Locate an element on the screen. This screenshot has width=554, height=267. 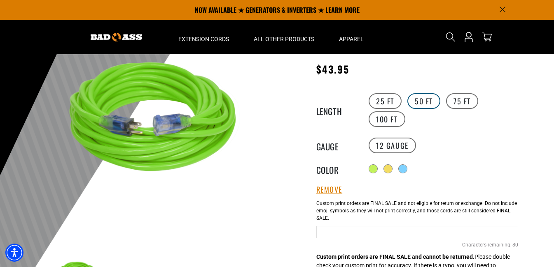
legend: Color is located at coordinates (337, 169).